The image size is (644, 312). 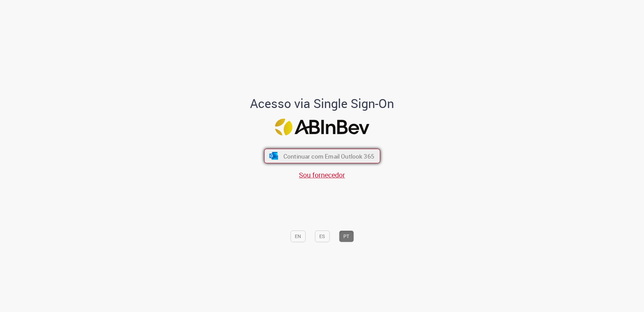 What do you see at coordinates (322, 127) in the screenshot?
I see `img: Logo ABInBev` at bounding box center [322, 127].